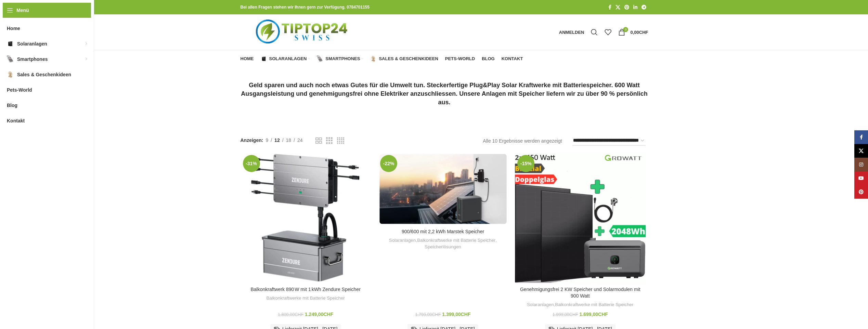 This screenshot has height=329, width=868. I want to click on span: -22%, so click(388, 164).